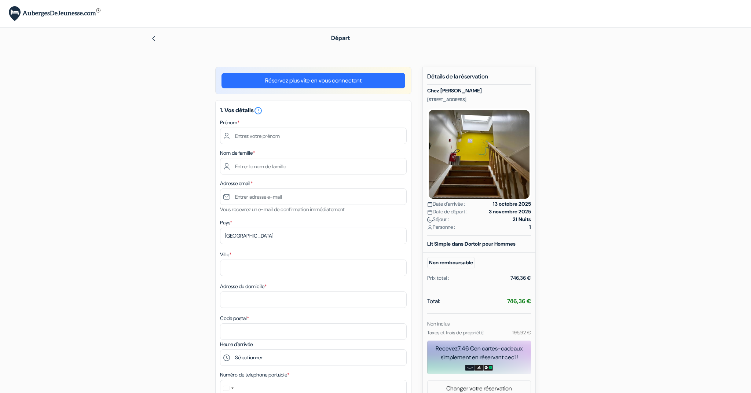  What do you see at coordinates (479, 353) in the screenshot?
I see `div: Recevez en cartes-cadeaux simplement en réservant ceci !` at bounding box center [479, 353].